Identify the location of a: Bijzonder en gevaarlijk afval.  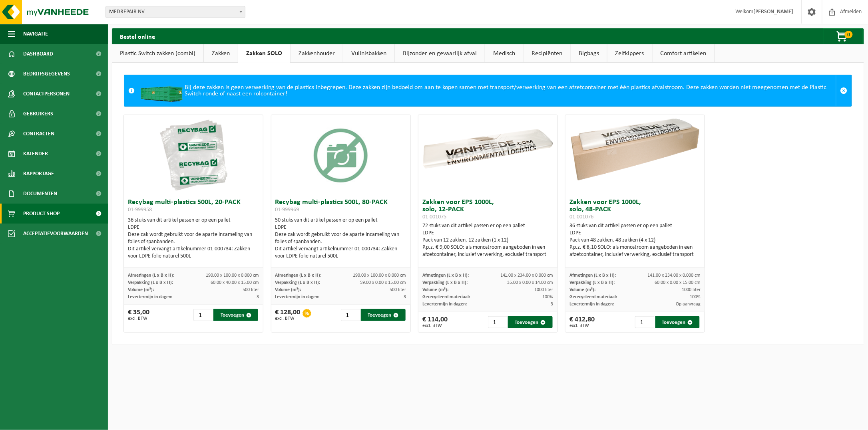
(440, 54).